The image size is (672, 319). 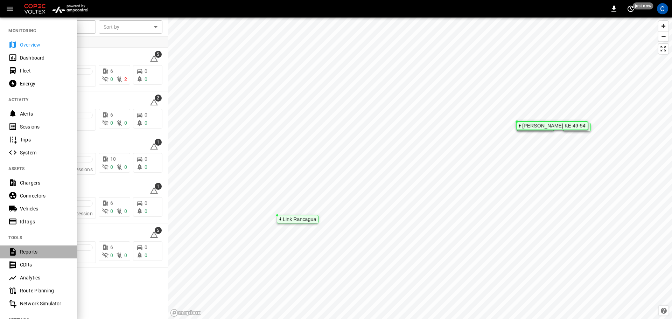 I want to click on button: set refresh interval, so click(x=630, y=9).